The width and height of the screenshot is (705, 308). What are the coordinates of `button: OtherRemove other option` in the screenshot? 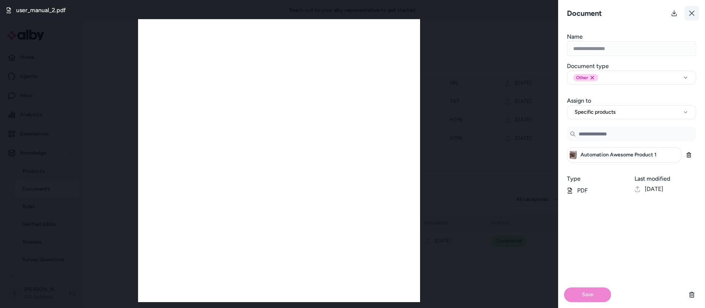 It's located at (632, 78).